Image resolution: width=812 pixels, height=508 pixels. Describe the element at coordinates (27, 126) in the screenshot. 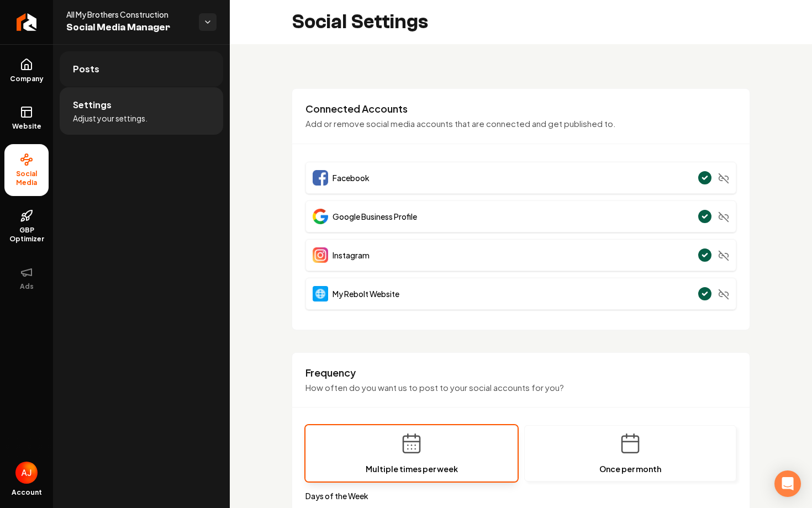

I see `span: Website` at that location.